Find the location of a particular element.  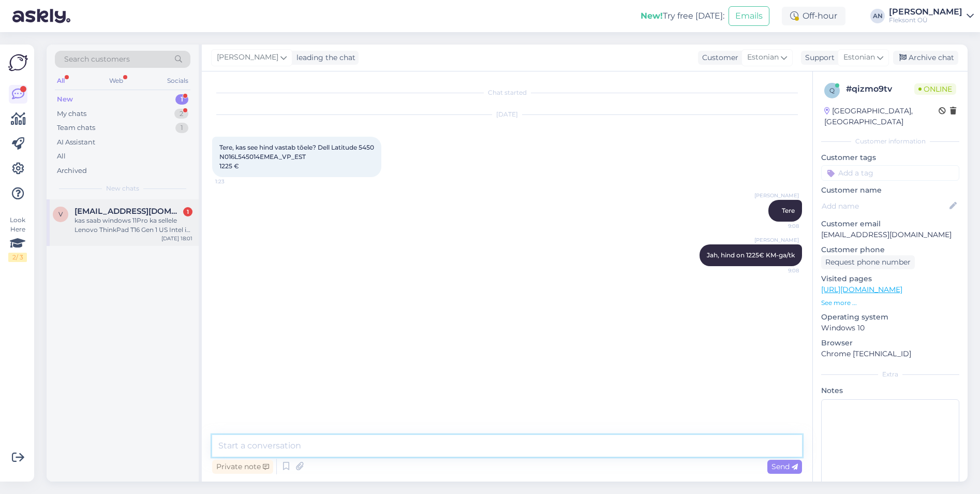

p: Customer tags is located at coordinates (890, 157).